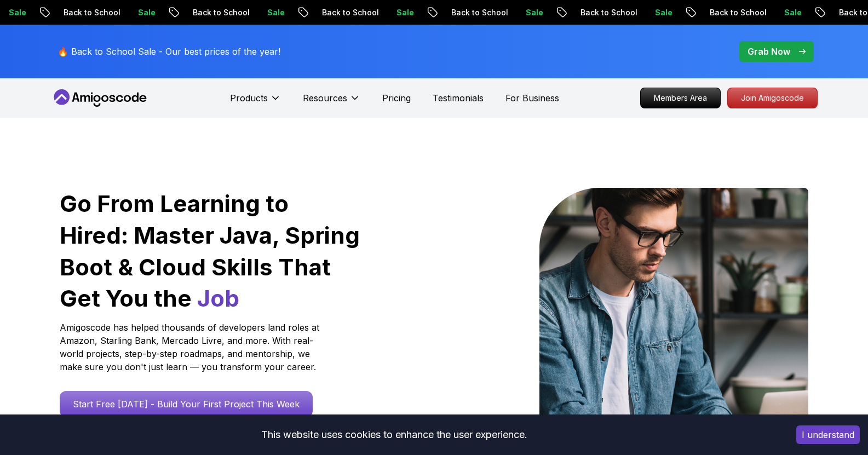 The width and height of the screenshot is (868, 455). What do you see at coordinates (191, 348) in the screenshot?
I see `p: Amigoscode has helped thousands of developers land roles at Amazon, Starling Bank, Mercado Livre,...` at bounding box center [191, 348].